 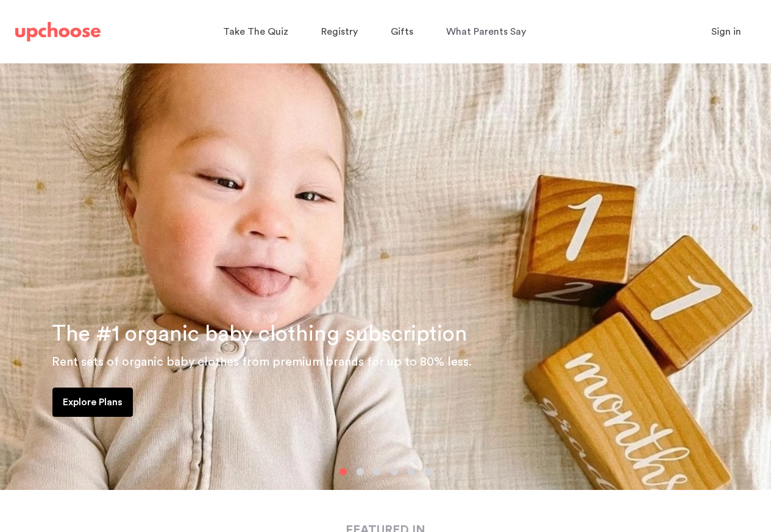 What do you see at coordinates (488, 31) in the screenshot?
I see `a: What Parents Say` at bounding box center [488, 31].